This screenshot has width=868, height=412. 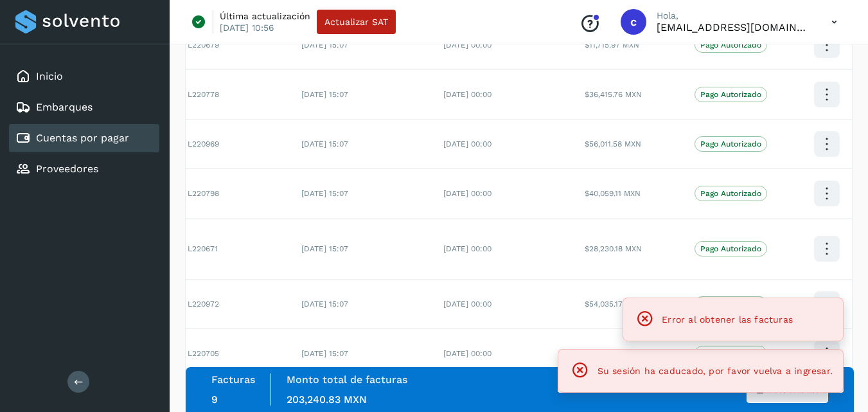 What do you see at coordinates (202, 249) in the screenshot?
I see `span: L220671` at bounding box center [202, 249].